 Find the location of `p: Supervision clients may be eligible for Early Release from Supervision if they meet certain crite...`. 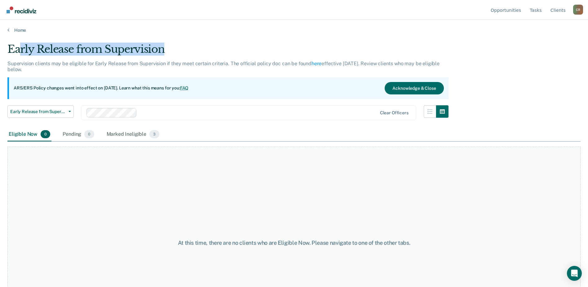

p: Supervision clients may be eligible for Early Release from Supervision if they meet certain crite... is located at coordinates (224, 66).